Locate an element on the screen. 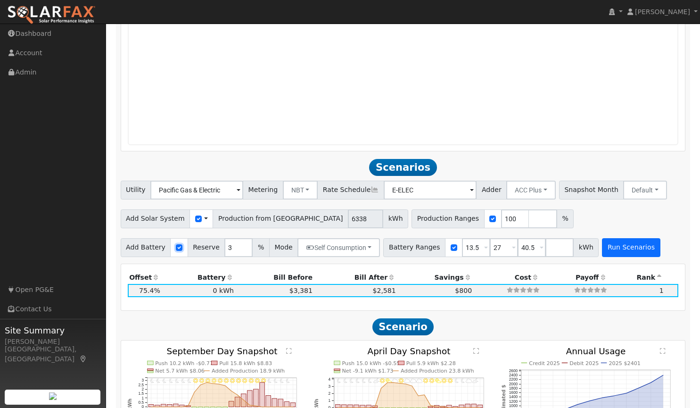 This screenshot has width=700, height=408. text: Added Production 23.8 kWh is located at coordinates (437, 370).